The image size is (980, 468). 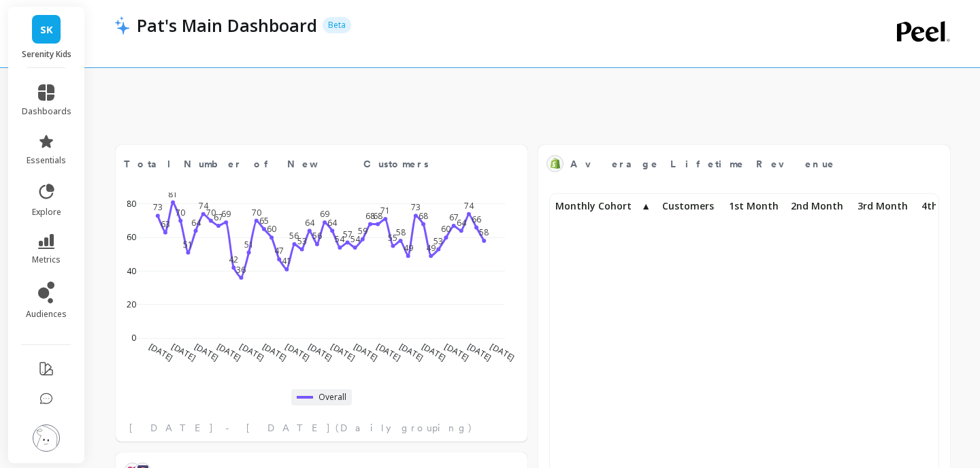 I want to click on span: audiences, so click(x=46, y=315).